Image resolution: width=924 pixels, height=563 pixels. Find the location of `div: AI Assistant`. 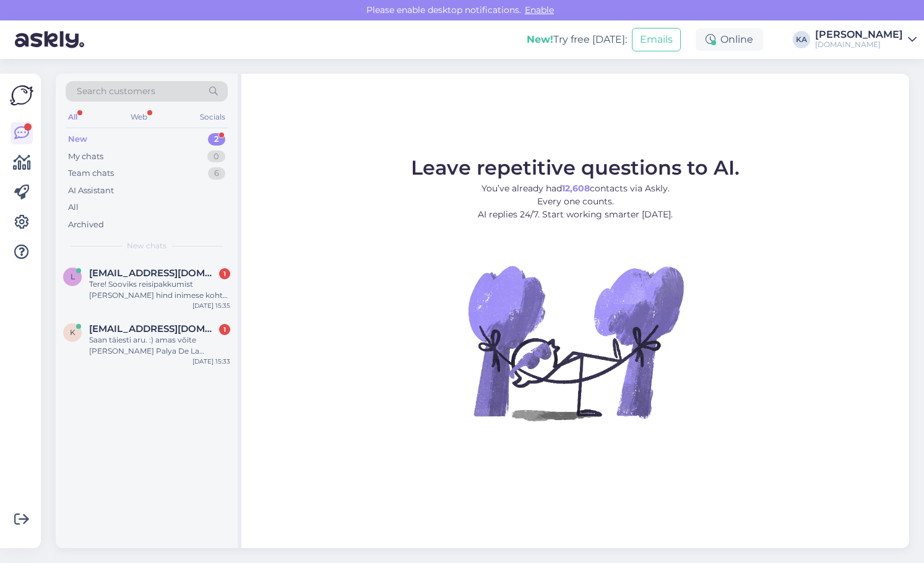

div: AI Assistant is located at coordinates (91, 191).